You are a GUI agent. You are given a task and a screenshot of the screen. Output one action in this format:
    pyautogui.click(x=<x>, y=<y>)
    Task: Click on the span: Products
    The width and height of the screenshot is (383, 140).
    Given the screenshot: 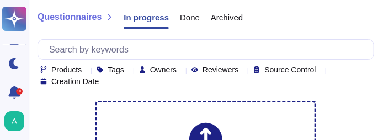 What is the action you would take?
    pyautogui.click(x=66, y=70)
    